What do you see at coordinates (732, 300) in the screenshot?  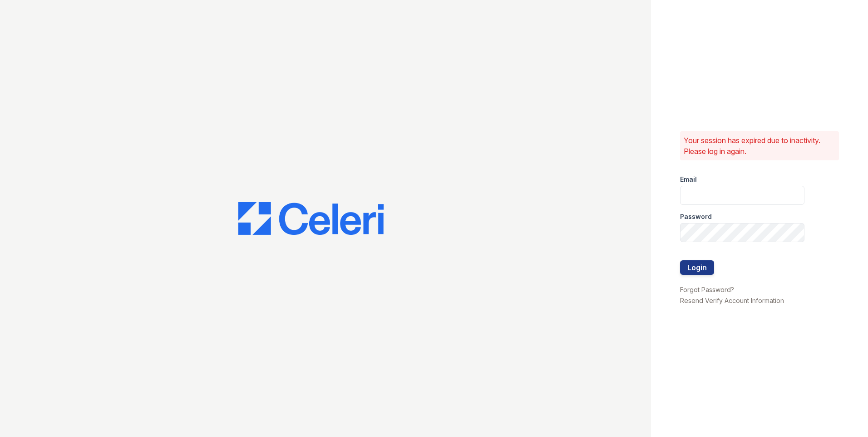 I see `a: Resend Verify Account Information` at bounding box center [732, 300].